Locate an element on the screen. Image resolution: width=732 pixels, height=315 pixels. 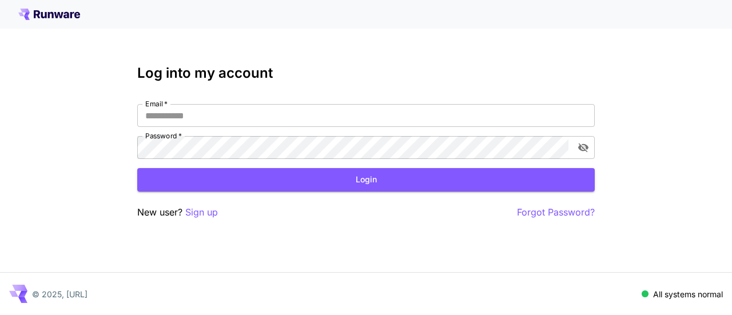
button: toggle password visibility is located at coordinates (583, 147).